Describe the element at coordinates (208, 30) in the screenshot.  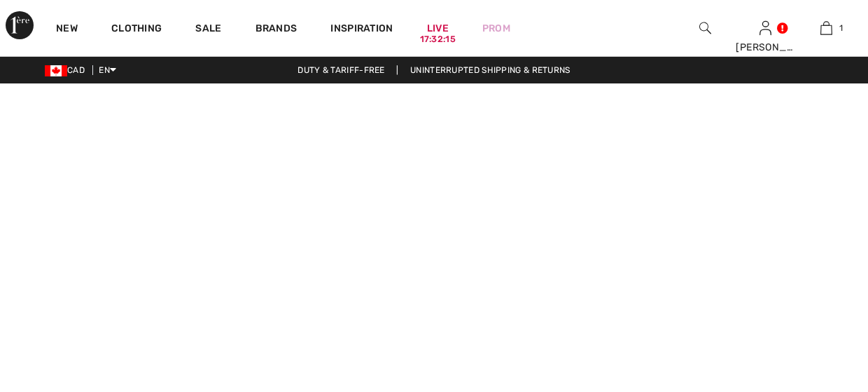
I see `a: Sale` at that location.